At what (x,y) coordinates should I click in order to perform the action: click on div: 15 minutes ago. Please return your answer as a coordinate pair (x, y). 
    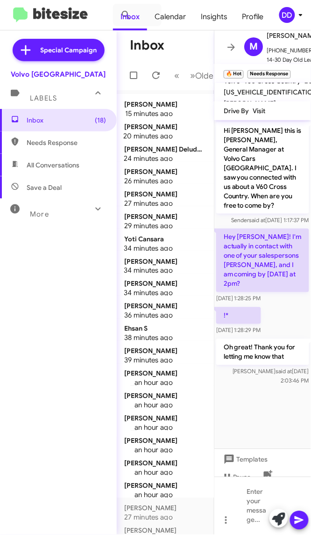
    Looking at the image, I should click on (152, 114).